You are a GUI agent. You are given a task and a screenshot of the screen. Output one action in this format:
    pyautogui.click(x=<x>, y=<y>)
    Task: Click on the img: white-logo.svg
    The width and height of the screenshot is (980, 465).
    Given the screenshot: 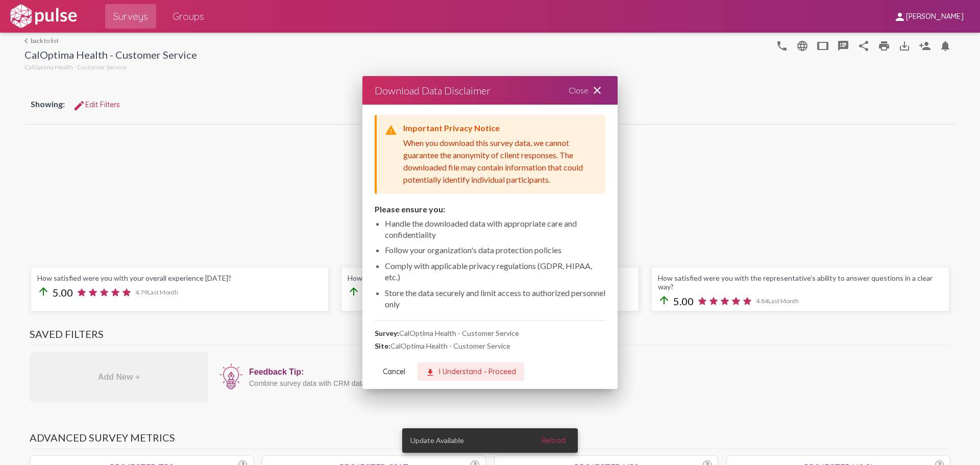 What is the action you would take?
    pyautogui.click(x=43, y=16)
    